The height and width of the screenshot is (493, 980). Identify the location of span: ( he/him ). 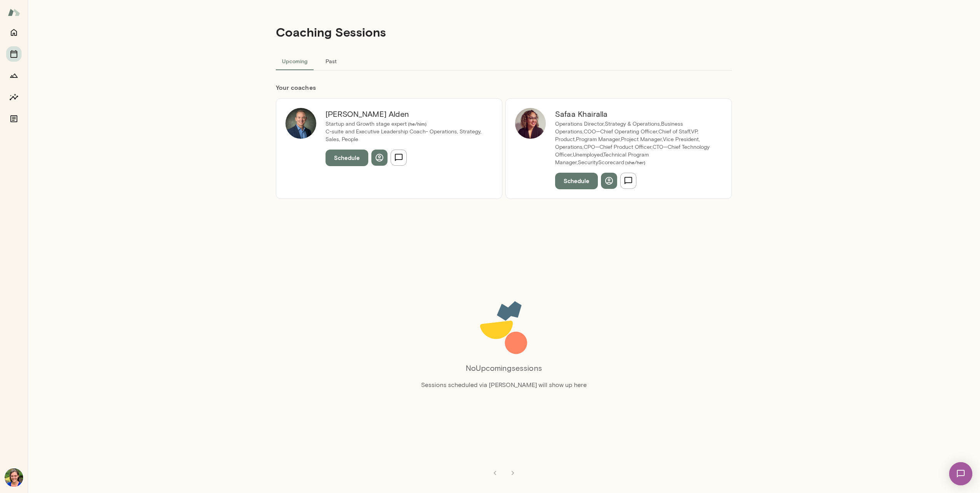
(417, 124).